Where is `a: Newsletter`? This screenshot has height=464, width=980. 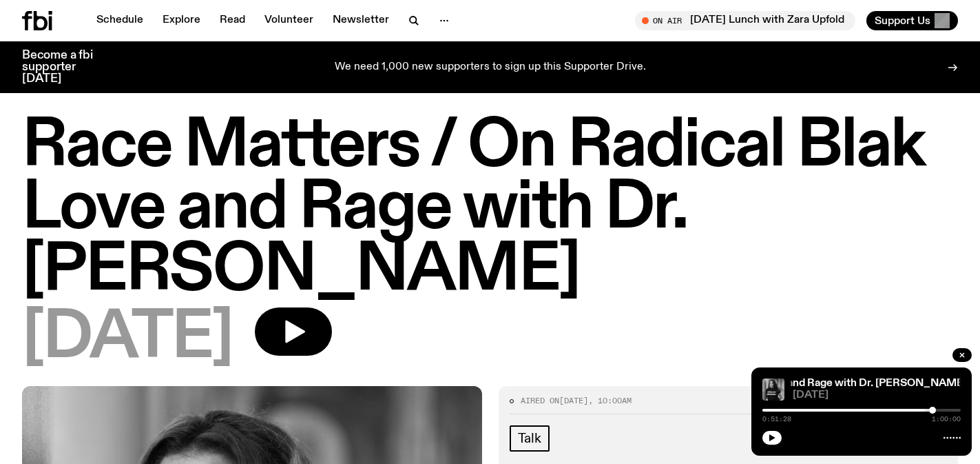 a: Newsletter is located at coordinates (361, 21).